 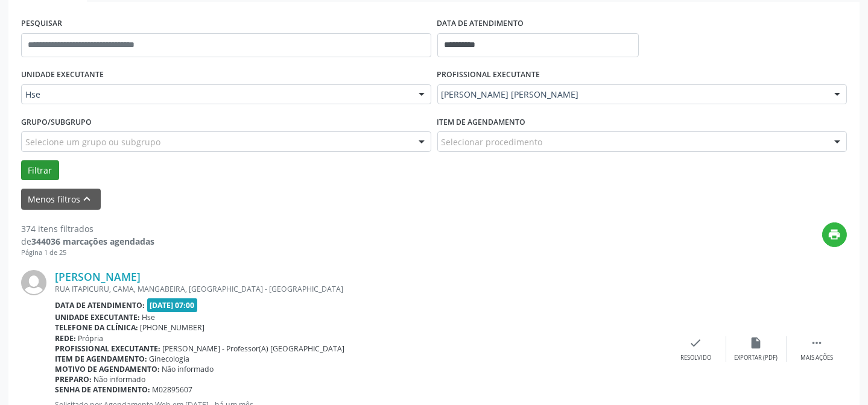 I want to click on label: UNIDADE EXECUTANTE, so click(x=62, y=75).